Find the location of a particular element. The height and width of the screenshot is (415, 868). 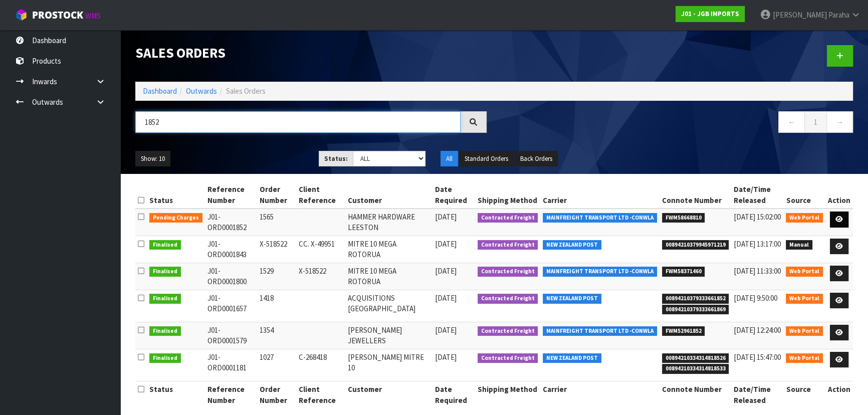

span: ProStock is located at coordinates (58, 15).